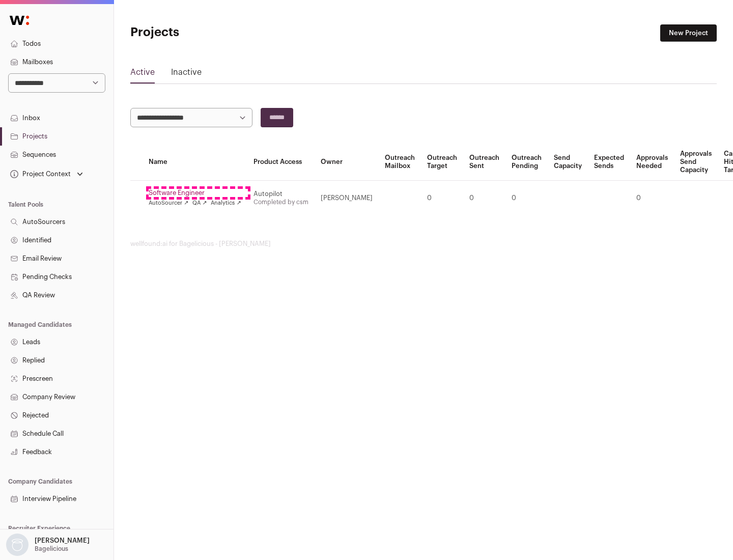 The image size is (733, 560). I want to click on img: Wellfound, so click(19, 20).